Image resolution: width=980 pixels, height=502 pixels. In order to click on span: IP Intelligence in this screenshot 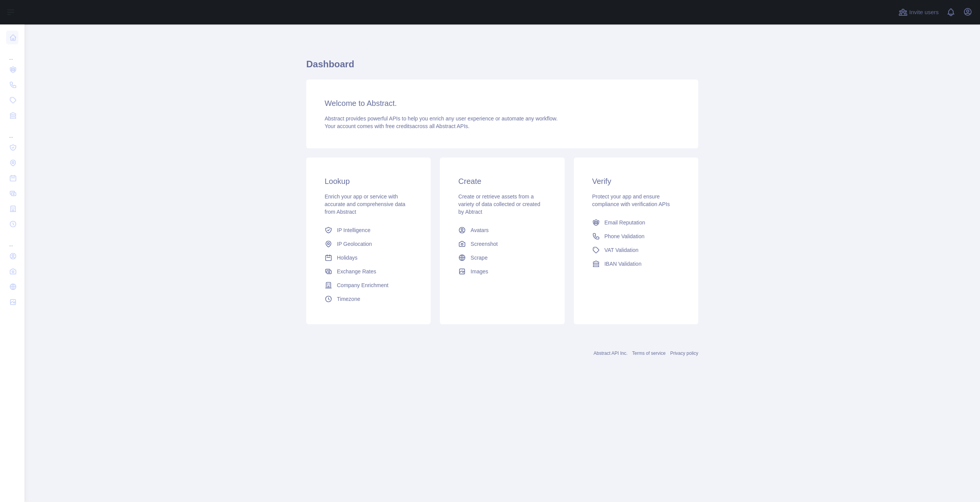, I will do `click(354, 230)`.